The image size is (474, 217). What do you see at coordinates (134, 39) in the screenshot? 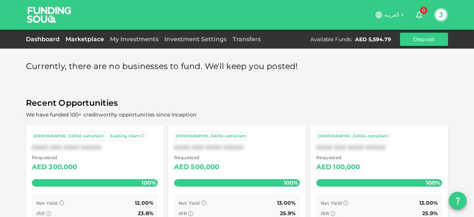
I see `a: My Investments` at bounding box center [134, 39].